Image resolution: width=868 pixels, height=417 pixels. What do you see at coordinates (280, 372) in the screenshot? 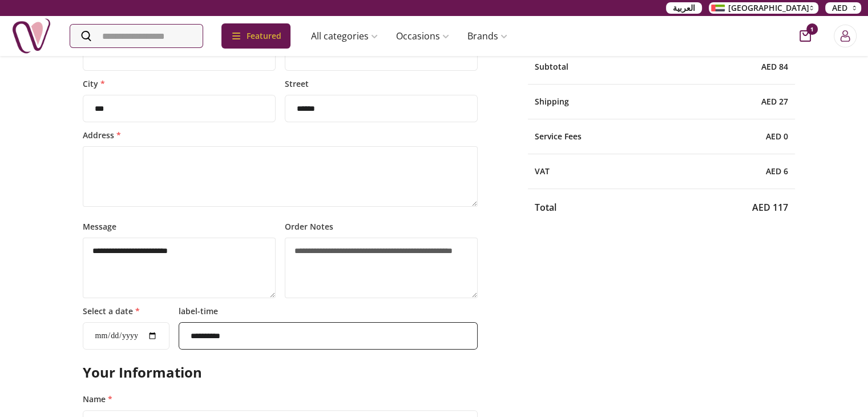
I see `h2: Your Information` at bounding box center [280, 372].